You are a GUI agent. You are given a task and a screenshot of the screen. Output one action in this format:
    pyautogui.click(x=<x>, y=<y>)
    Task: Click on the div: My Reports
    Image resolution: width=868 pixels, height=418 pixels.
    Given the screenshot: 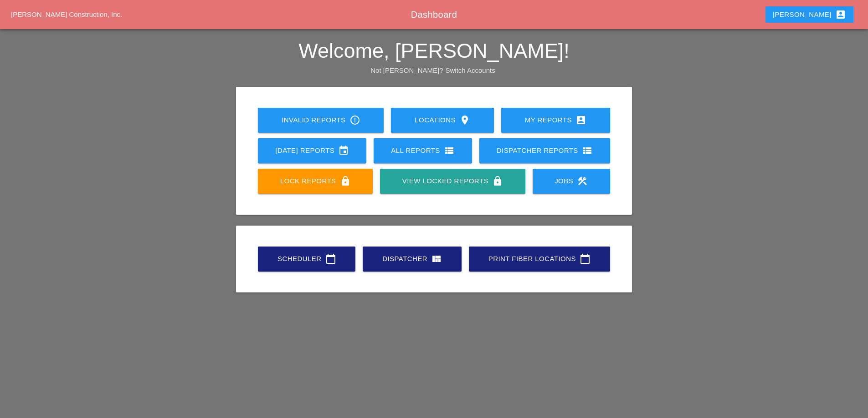 What is the action you would take?
    pyautogui.click(x=555, y=120)
    